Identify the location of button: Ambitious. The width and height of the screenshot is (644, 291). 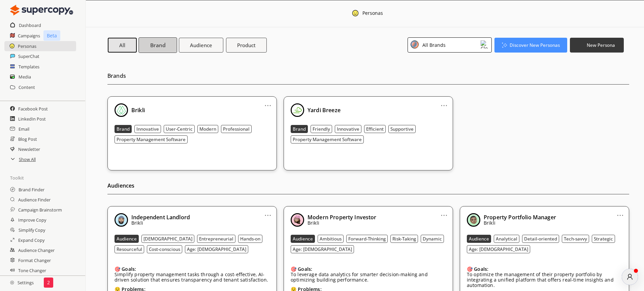
(330, 239).